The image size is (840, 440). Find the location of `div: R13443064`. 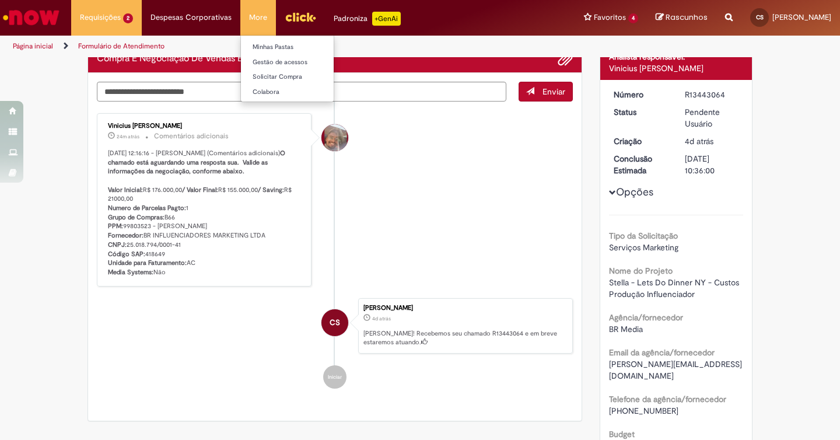

div: R13443064 is located at coordinates (711, 94).